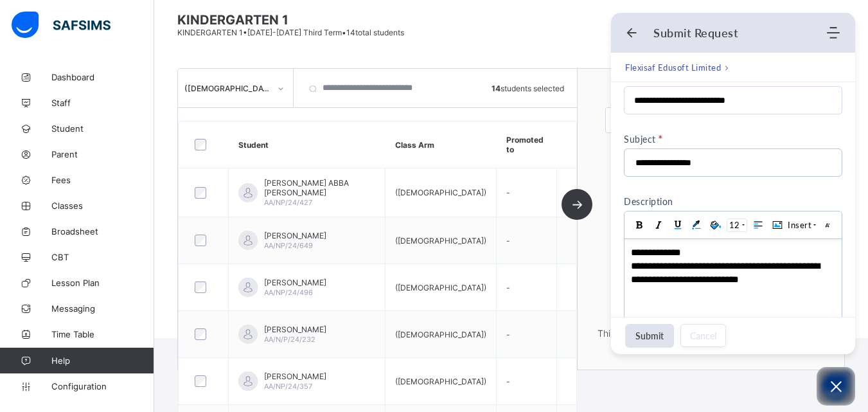  I want to click on span: Italic (Ctrl+I), so click(659, 226).